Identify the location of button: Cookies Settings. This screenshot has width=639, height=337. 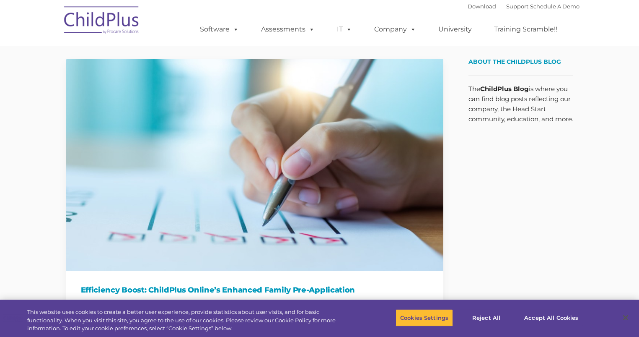
(424, 317).